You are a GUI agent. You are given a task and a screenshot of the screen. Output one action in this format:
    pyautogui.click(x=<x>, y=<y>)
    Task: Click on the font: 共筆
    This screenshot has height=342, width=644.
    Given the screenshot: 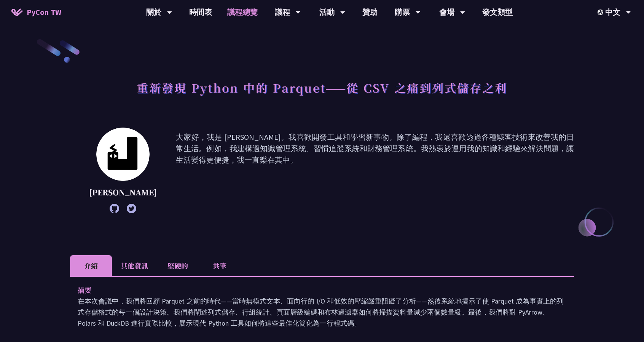 What is the action you would take?
    pyautogui.click(x=220, y=265)
    